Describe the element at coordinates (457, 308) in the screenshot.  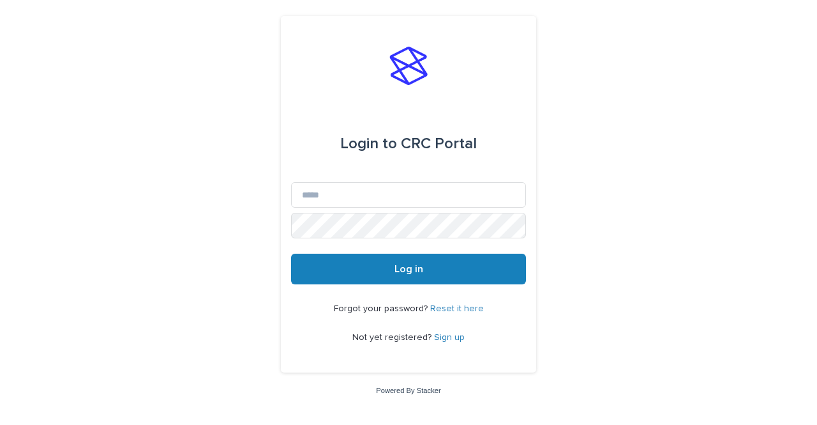
I see `a: Reset it here` at that location.